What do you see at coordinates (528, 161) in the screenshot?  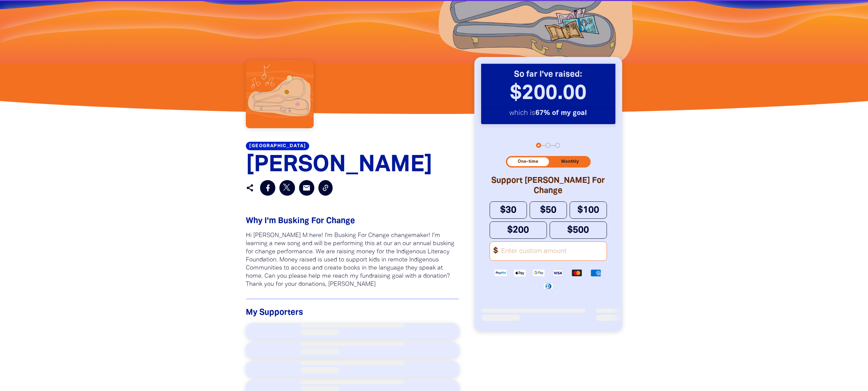 I see `span: One-time` at bounding box center [528, 161].